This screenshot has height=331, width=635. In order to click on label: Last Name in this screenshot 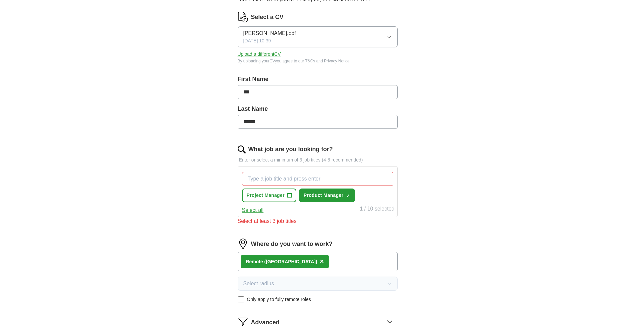, I will do `click(318, 109)`.